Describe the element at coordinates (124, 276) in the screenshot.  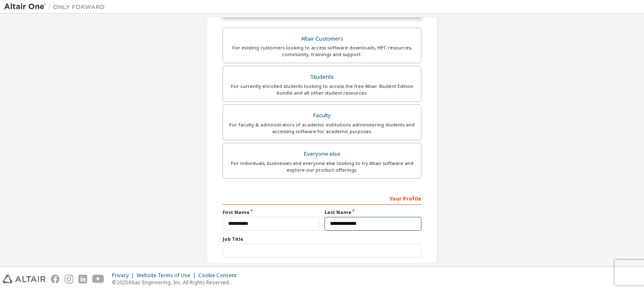
I see `div: Privacy` at that location.